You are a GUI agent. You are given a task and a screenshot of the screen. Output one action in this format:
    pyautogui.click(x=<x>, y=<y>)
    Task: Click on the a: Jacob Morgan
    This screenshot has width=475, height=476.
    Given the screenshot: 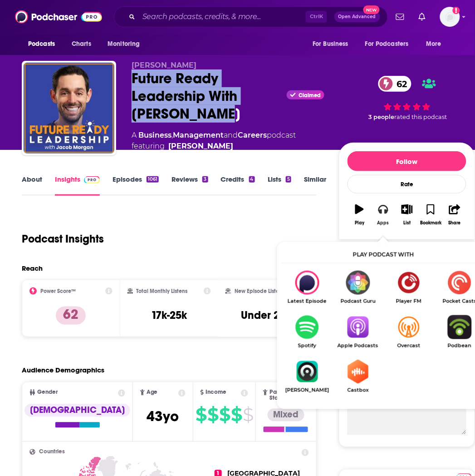 What is the action you would take?
    pyautogui.click(x=200, y=146)
    